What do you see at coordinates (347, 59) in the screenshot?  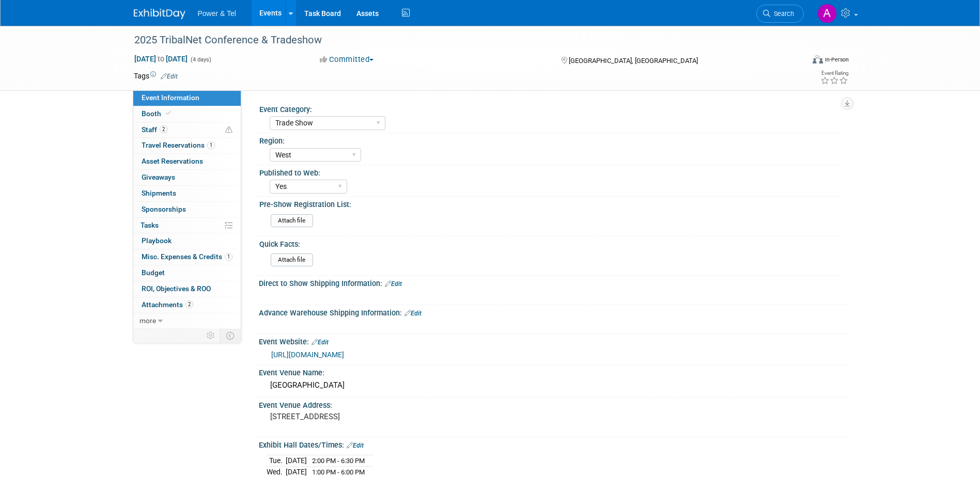 I see `button: Committed` at bounding box center [347, 59].